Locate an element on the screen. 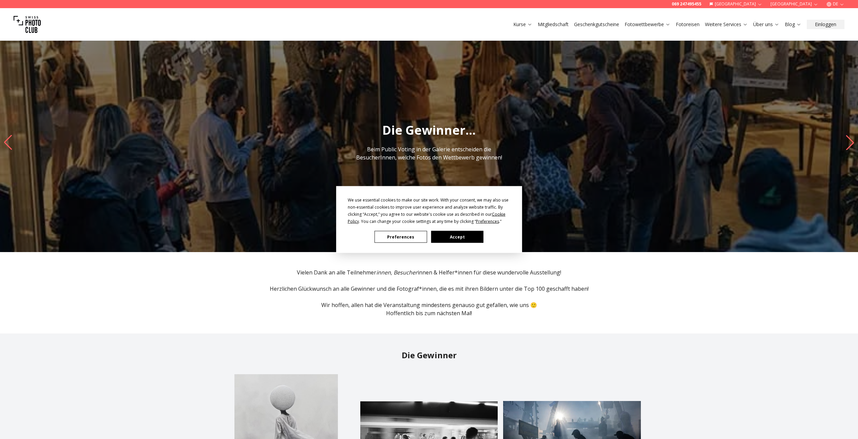  div: Cookie Consent Prompt is located at coordinates (429, 220).